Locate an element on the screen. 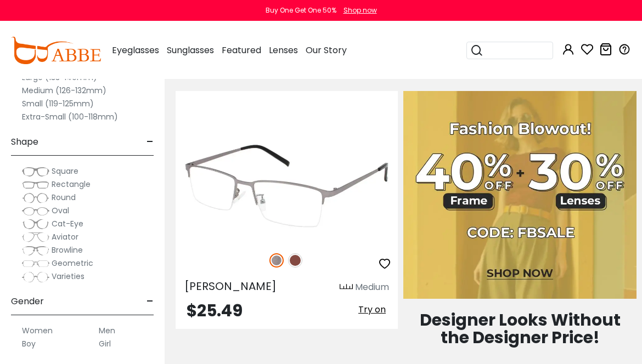 The image size is (642, 364). span: Try on is located at coordinates (372, 309).